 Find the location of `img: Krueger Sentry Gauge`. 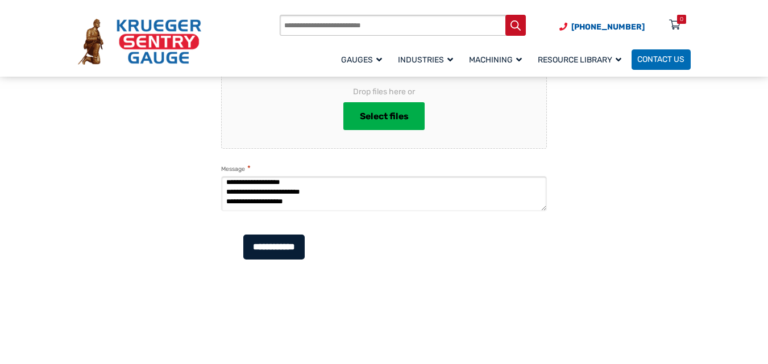

img: Krueger Sentry Gauge is located at coordinates (139, 42).